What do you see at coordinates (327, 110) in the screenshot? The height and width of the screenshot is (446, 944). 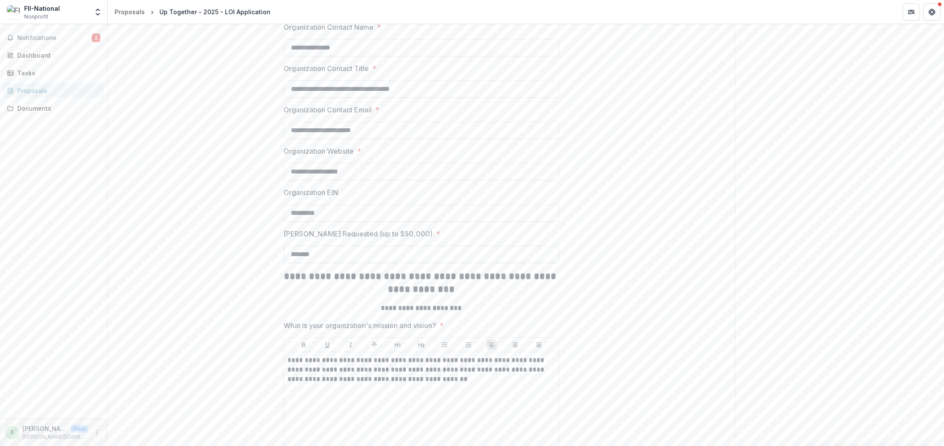 I see `p: Organization Contact Email` at bounding box center [327, 110].